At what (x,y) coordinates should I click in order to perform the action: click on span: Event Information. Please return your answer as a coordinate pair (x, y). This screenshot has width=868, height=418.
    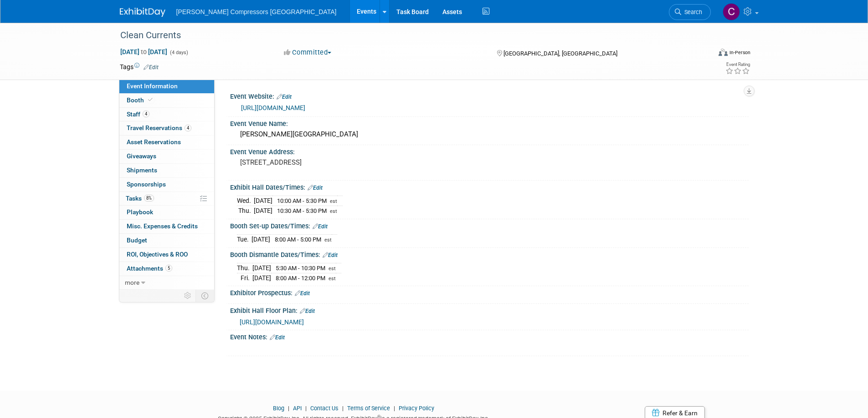
    Looking at the image, I should click on (152, 86).